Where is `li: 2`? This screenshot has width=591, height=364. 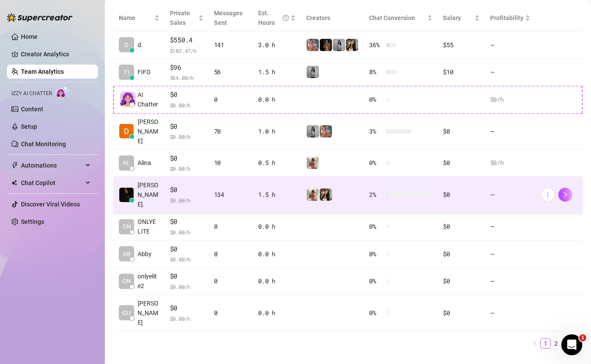
li: 2 is located at coordinates (556, 344).